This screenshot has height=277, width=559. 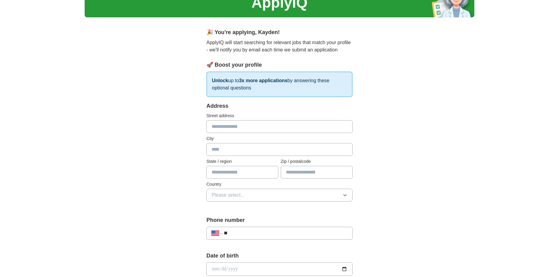 What do you see at coordinates (317, 161) in the screenshot?
I see `label: Zip / postalcode` at bounding box center [317, 161].